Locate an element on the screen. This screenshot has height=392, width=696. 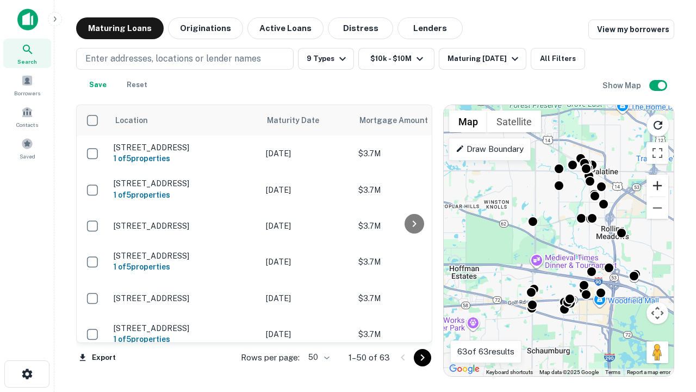
button: 9 Types is located at coordinates (326, 59).